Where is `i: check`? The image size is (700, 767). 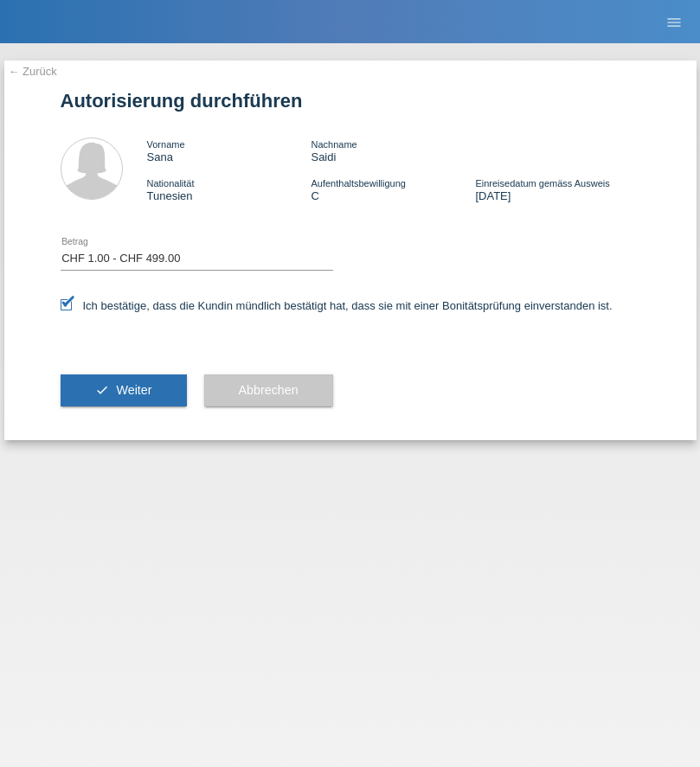
i: check is located at coordinates (103, 390).